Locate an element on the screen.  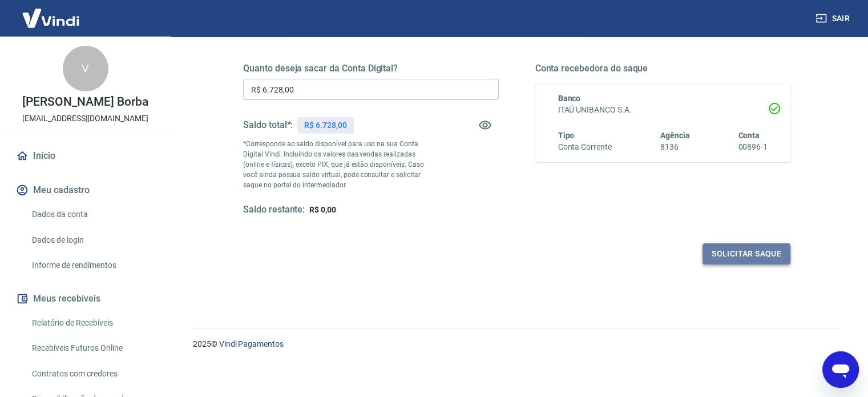
a: Informe de rendimentos is located at coordinates (92, 265).